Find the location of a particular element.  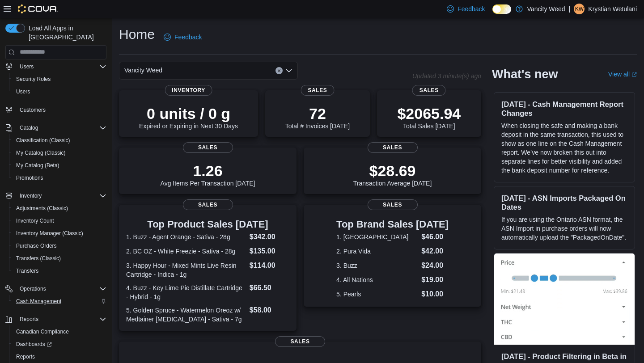

span: Transfers (Classic) is located at coordinates (60, 258).